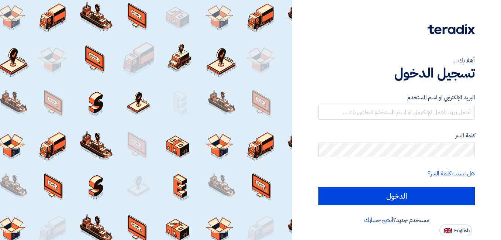 The image size is (501, 240). I want to click on span: English, so click(462, 230).